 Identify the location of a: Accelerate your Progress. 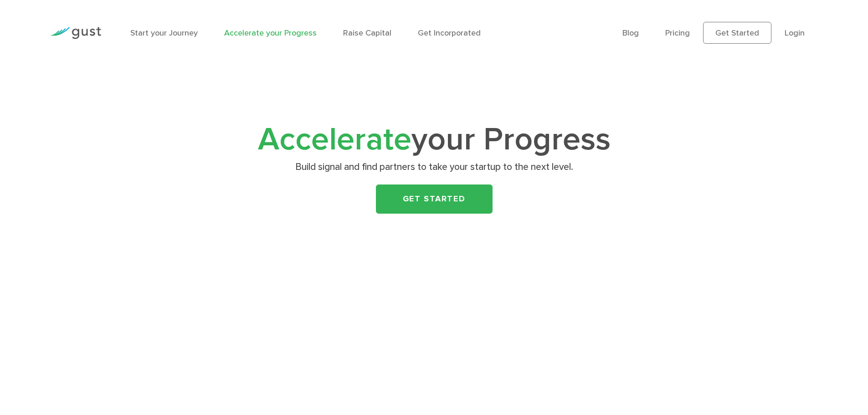
(271, 33).